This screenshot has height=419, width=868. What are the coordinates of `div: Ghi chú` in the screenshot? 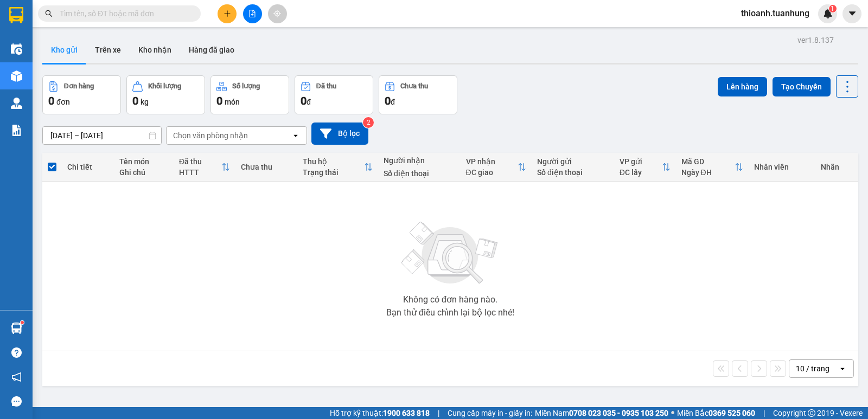 It's located at (143, 172).